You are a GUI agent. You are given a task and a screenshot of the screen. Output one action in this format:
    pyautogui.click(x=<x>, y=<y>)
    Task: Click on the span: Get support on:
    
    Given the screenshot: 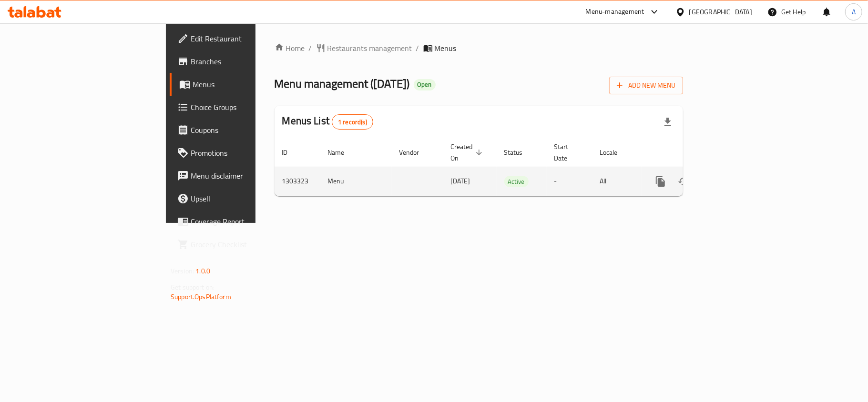 What is the action you would take?
    pyautogui.click(x=192, y=288)
    